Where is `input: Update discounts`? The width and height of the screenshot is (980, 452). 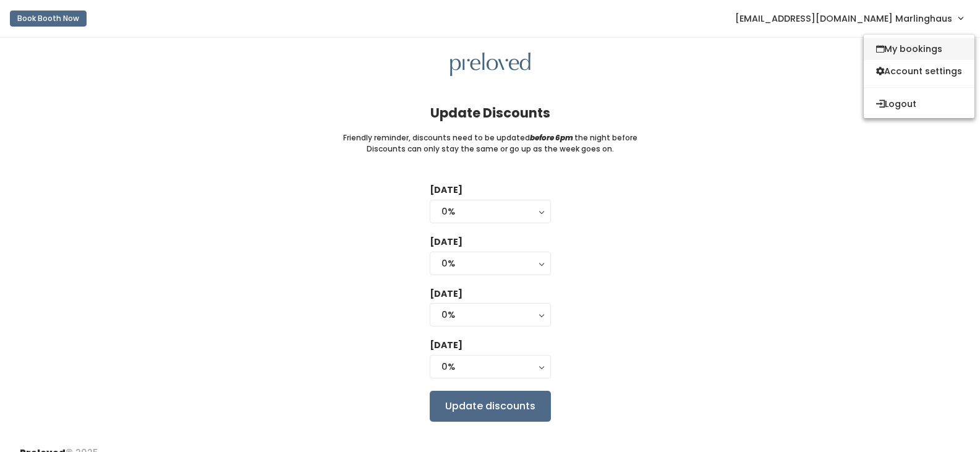
input: Update discounts is located at coordinates (490, 406).